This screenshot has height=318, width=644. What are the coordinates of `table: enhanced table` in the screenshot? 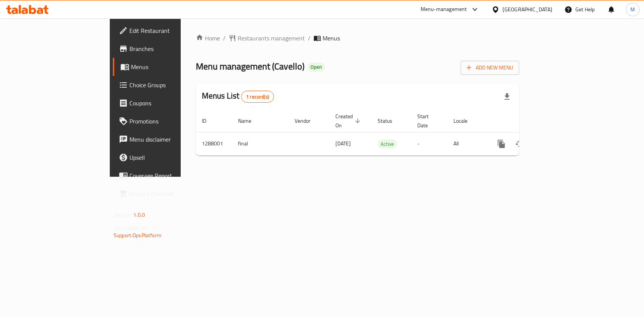 It's located at (384, 133).